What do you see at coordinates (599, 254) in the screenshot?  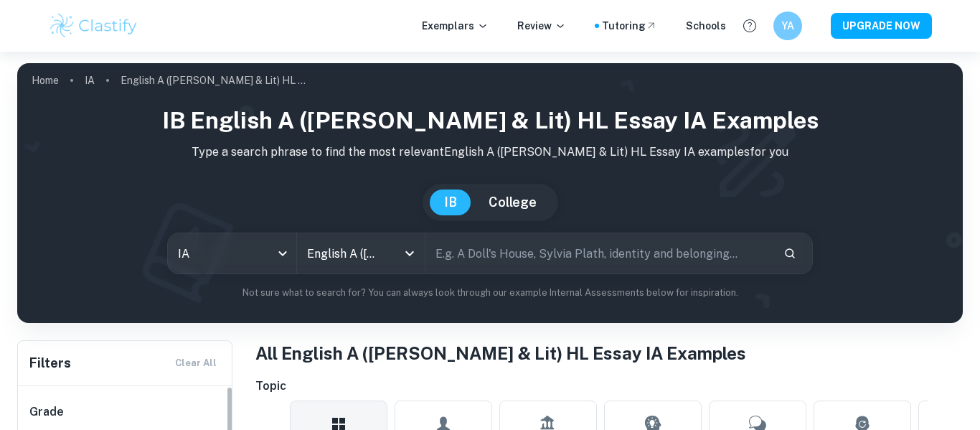 I see `input: E.g. A Doll's House, Sylvia Plath, identity and belonging...` at bounding box center [599, 254].